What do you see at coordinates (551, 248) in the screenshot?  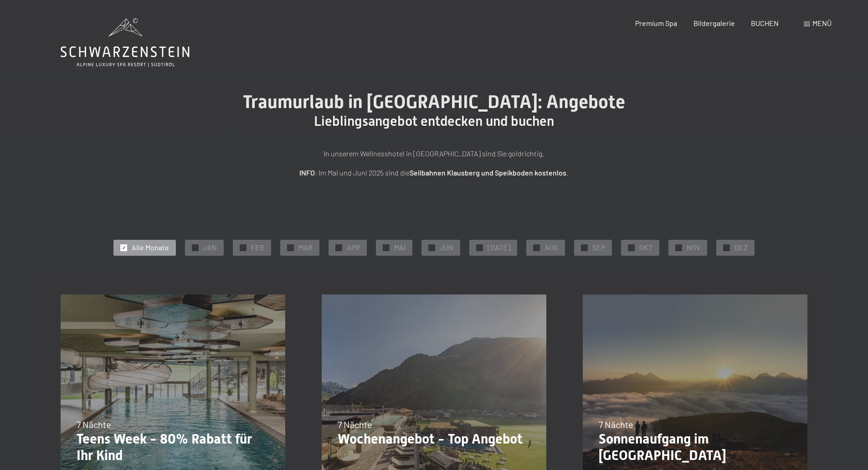 I see `span: AUG` at bounding box center [551, 248].